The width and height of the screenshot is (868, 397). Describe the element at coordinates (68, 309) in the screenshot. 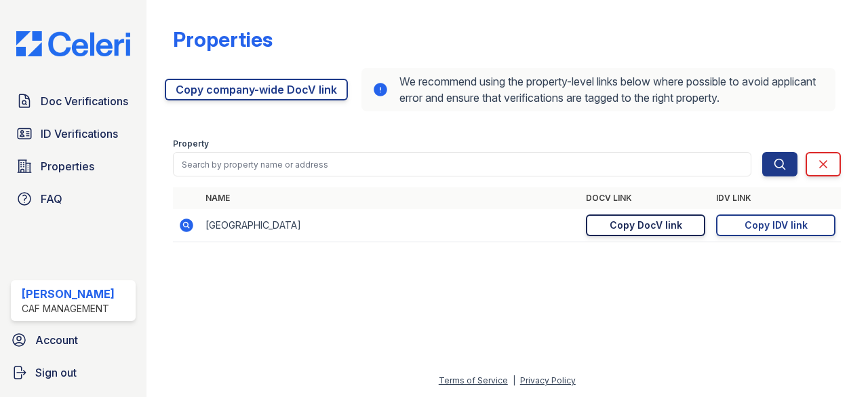

I see `div: CAF Management` at that location.